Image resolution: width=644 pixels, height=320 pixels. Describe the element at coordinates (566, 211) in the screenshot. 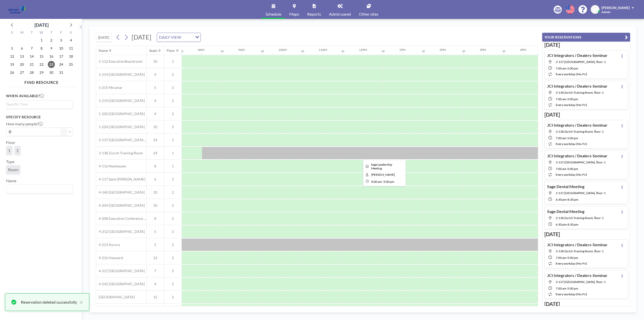

I see `h4: Sage Dental Meeting` at that location.